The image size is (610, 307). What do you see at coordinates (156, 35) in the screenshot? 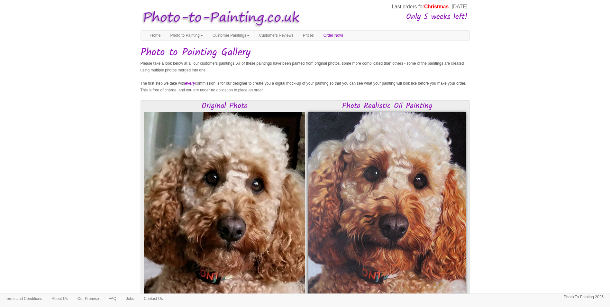
I see `a: Home` at bounding box center [156, 35].